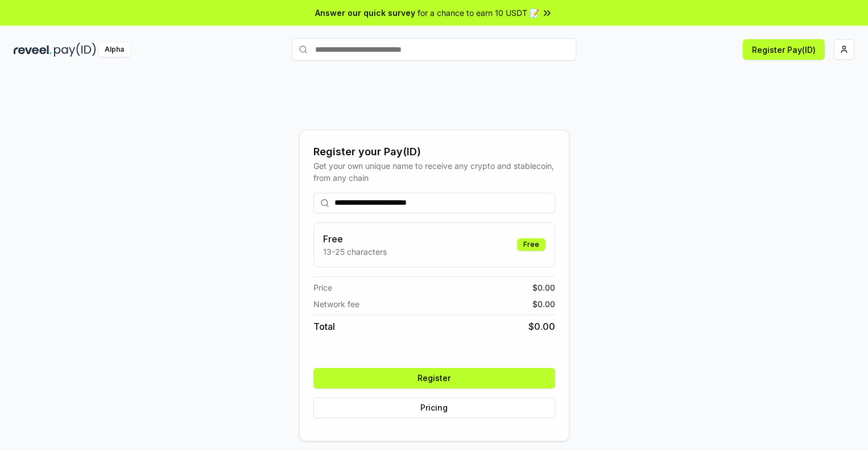  What do you see at coordinates (434, 378) in the screenshot?
I see `button: Register` at bounding box center [434, 378].